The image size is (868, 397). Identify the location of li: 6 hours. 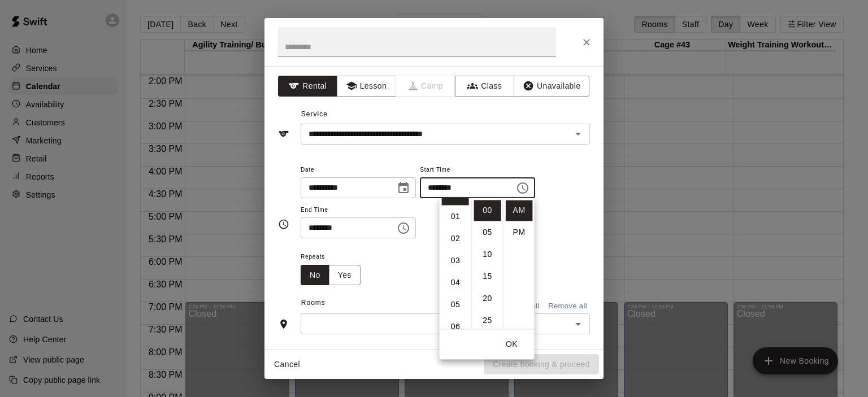
(455, 326).